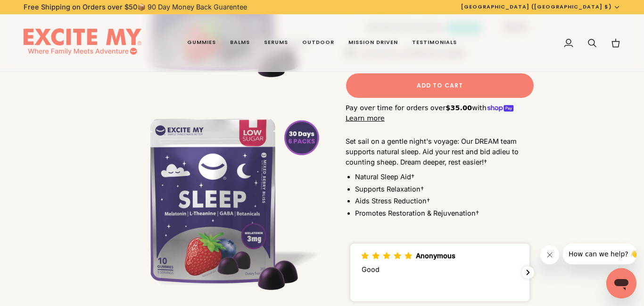 The image size is (644, 306). Describe the element at coordinates (373, 43) in the screenshot. I see `a: Mission Driven` at that location.